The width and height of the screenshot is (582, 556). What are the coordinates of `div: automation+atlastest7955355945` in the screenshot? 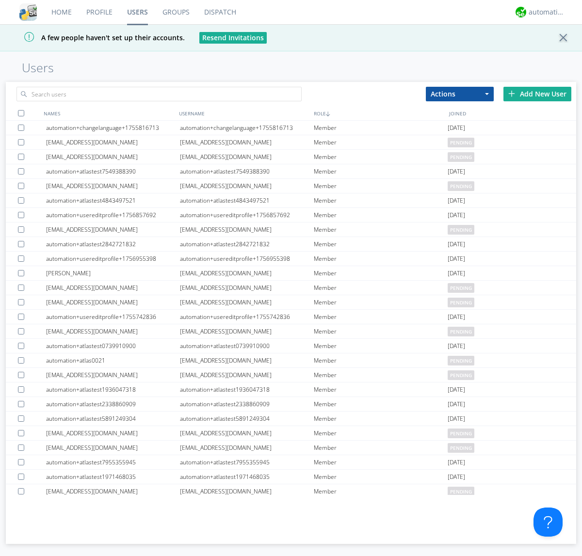 It's located at (247, 462).